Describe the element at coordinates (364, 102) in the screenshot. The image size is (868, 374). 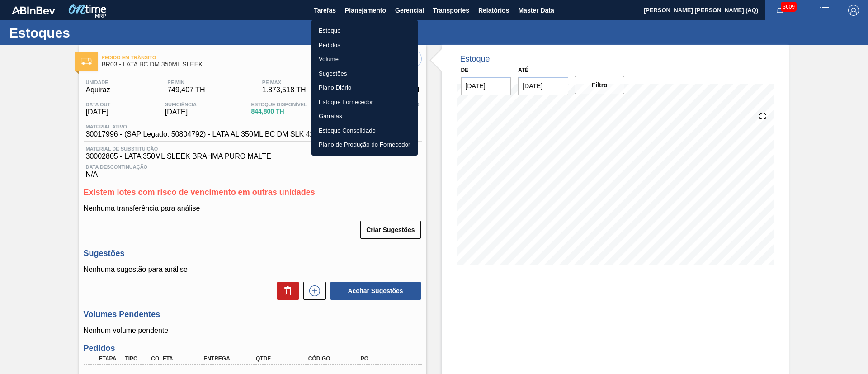
I see `a: Estoque Fornecedor` at that location.